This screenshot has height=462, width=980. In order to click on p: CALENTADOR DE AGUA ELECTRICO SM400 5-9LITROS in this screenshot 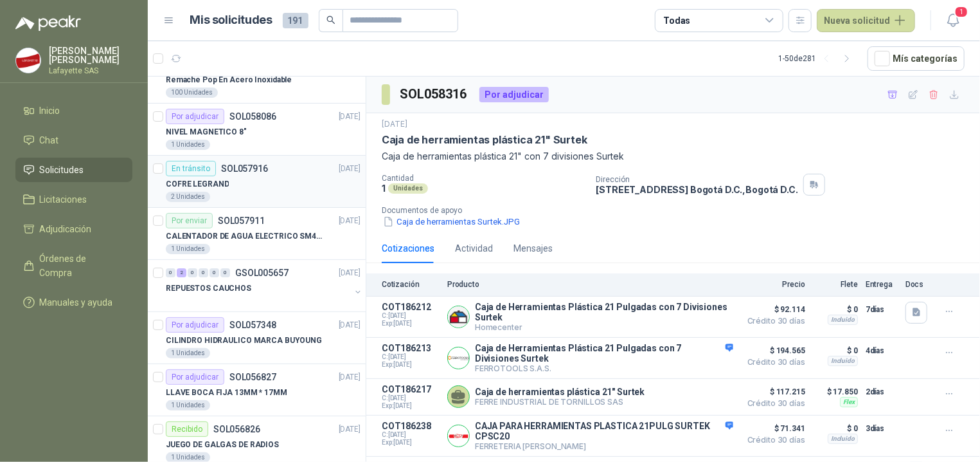, I will do `click(245, 236)`.